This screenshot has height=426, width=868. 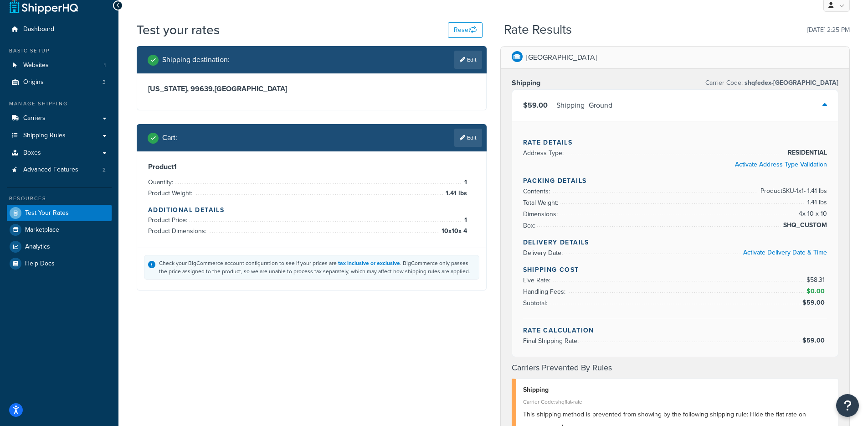 What do you see at coordinates (59, 135) in the screenshot?
I see `a: Shipping Rules` at bounding box center [59, 135].